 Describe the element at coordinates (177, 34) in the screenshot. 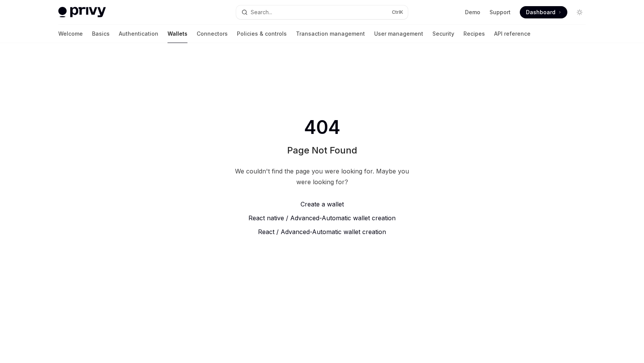

I see `a: Wallets` at that location.